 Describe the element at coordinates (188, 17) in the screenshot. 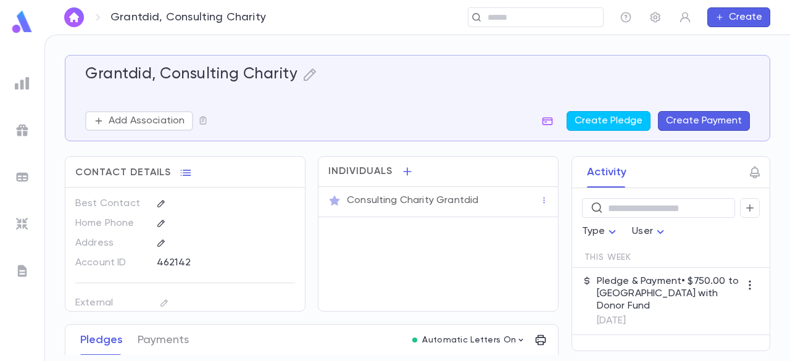

I see `p: Grantdid, Consulting Charity` at that location.